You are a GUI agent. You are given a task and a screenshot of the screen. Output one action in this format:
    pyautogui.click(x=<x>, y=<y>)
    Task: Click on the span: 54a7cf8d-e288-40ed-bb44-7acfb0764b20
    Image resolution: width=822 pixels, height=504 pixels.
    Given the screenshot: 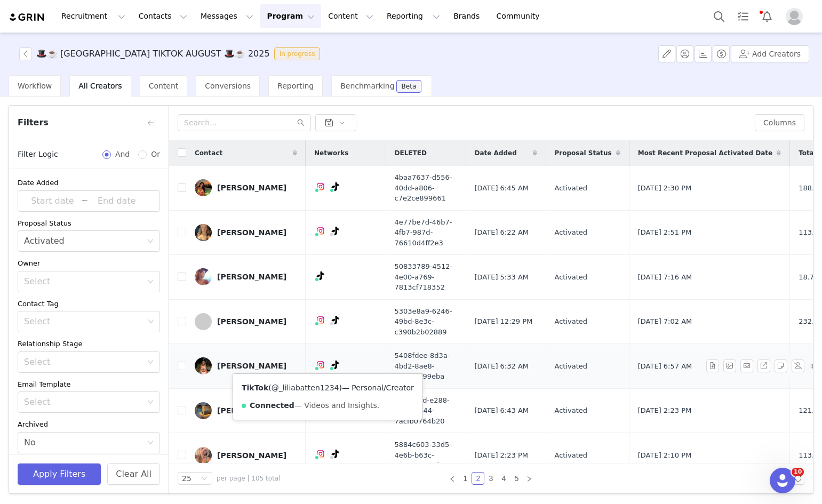 What is the action you would take?
    pyautogui.click(x=426, y=411)
    